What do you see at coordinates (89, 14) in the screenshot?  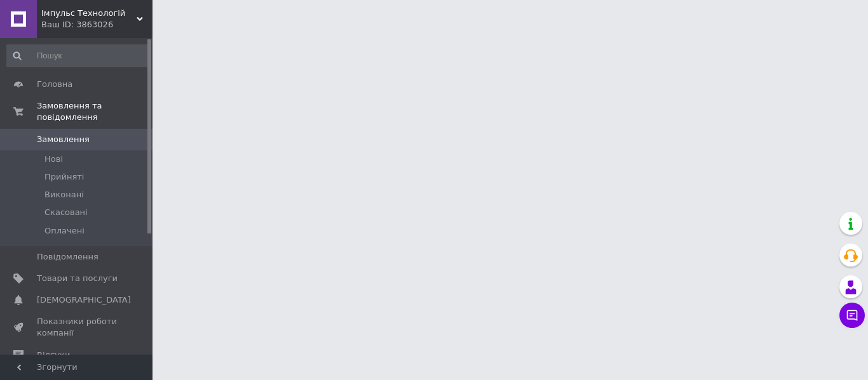 I see `span: Імпульс Технологій` at bounding box center [89, 14].